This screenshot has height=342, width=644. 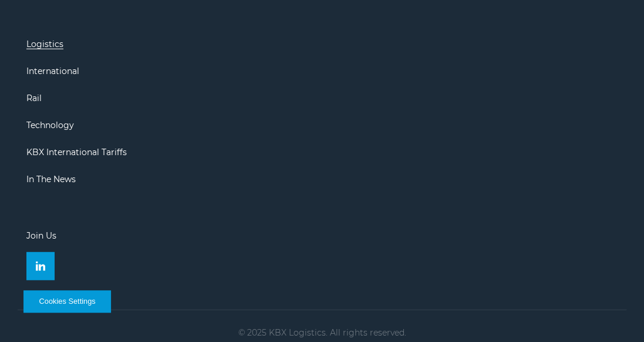 I want to click on a: Technology, so click(x=50, y=125).